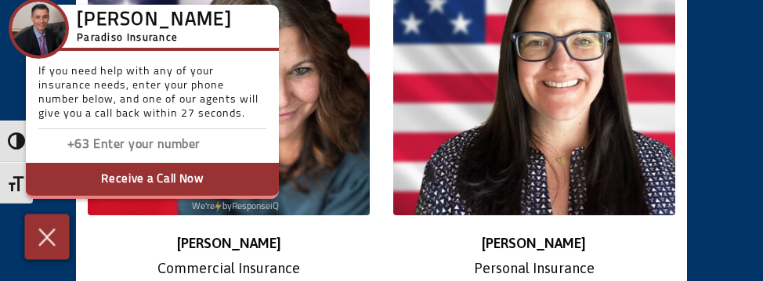 This screenshot has width=763, height=281. I want to click on h5: Paradiso Insurance, so click(154, 38).